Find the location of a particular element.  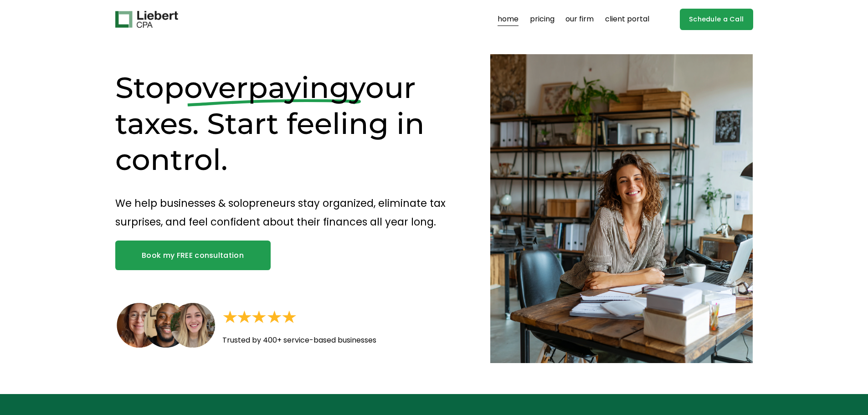

a: client portal is located at coordinates (627, 19).